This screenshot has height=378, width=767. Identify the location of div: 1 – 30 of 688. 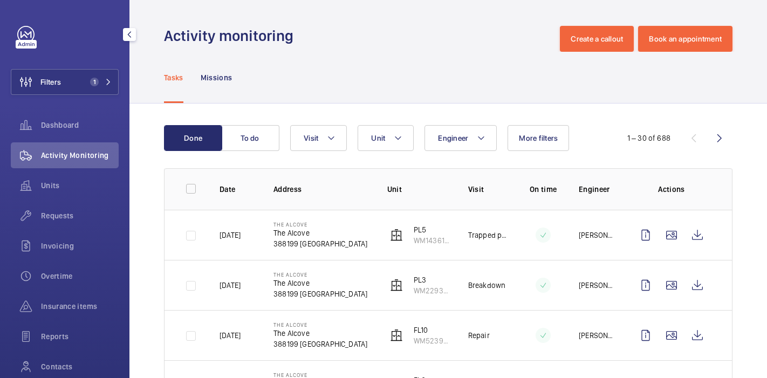
(649, 138).